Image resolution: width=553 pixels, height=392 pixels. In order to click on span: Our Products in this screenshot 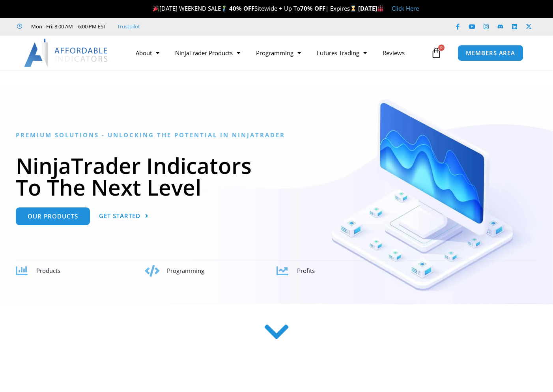, I will do `click(53, 216)`.